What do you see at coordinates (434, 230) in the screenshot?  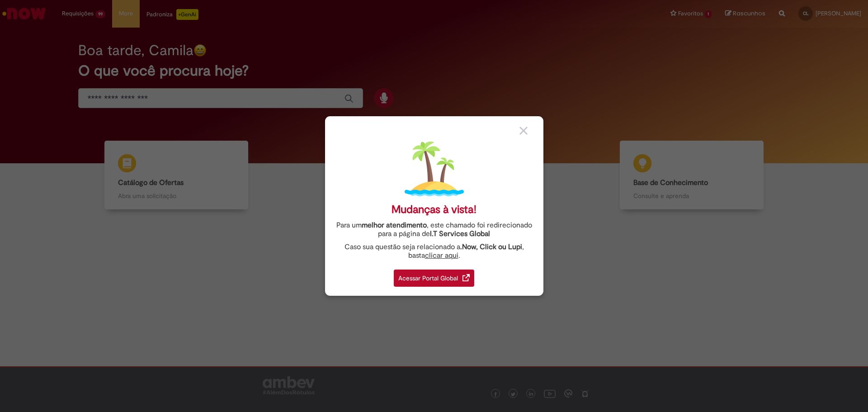 I see `div: Para um , este chamado foi redirecionado para a página de` at bounding box center [434, 230].